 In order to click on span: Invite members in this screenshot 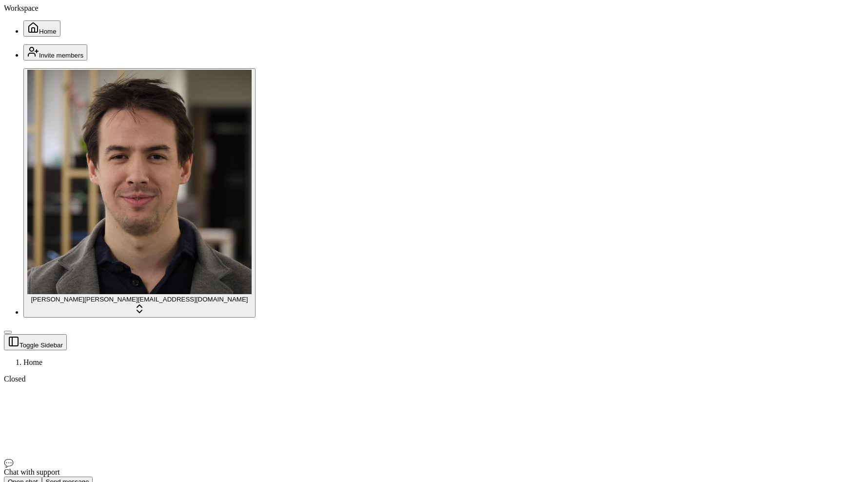, I will do `click(61, 56)`.